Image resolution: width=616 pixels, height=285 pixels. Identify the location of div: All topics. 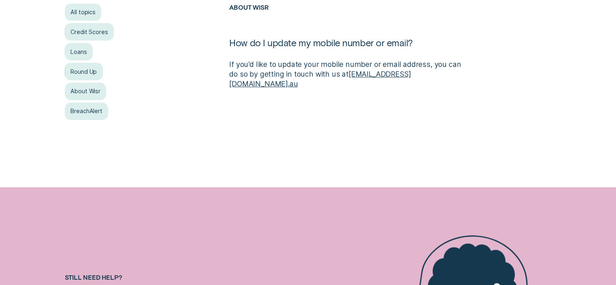
(83, 12).